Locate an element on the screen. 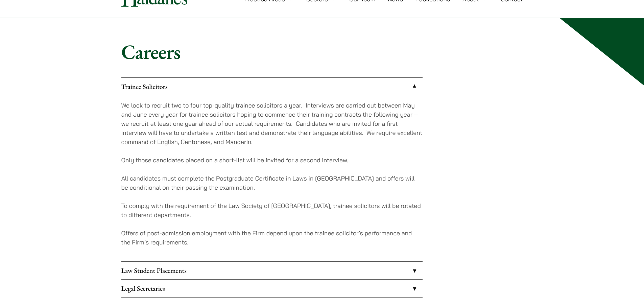  a: Law Student Placements is located at coordinates (272, 270).